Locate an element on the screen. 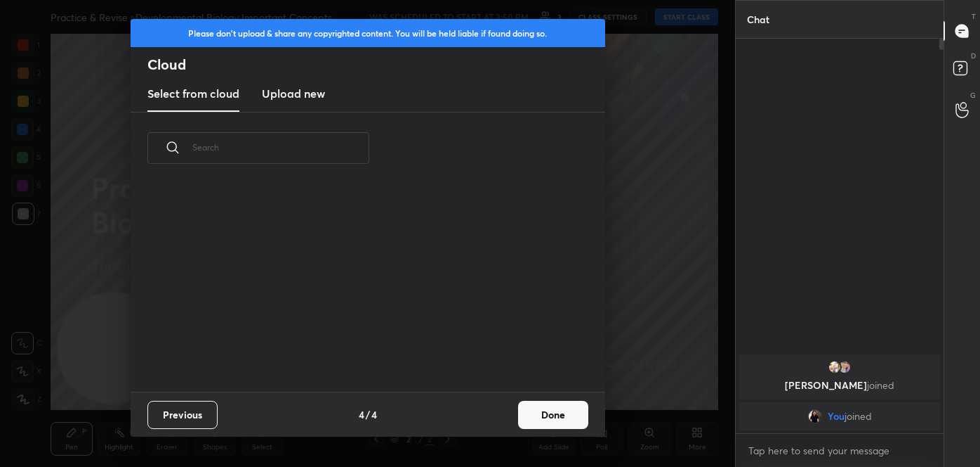 The image size is (980, 467). p: T is located at coordinates (973, 17).